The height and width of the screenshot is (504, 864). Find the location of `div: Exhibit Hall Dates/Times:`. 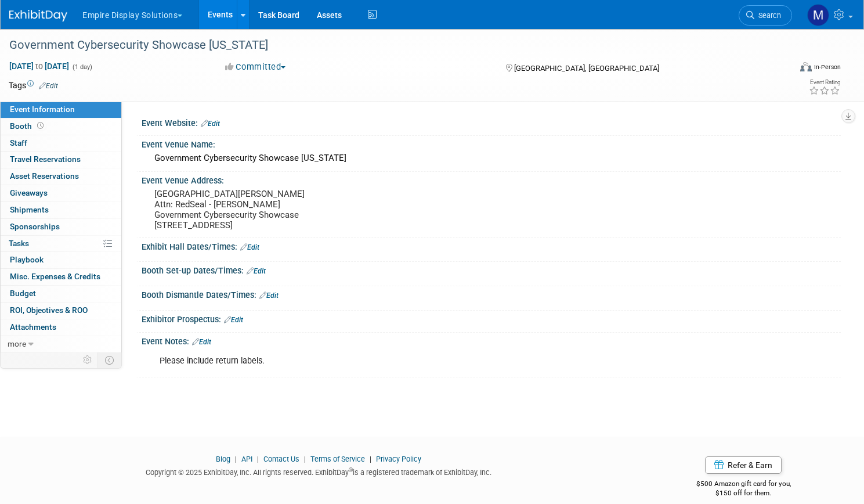

div: Exhibit Hall Dates/Times: is located at coordinates (492, 246).